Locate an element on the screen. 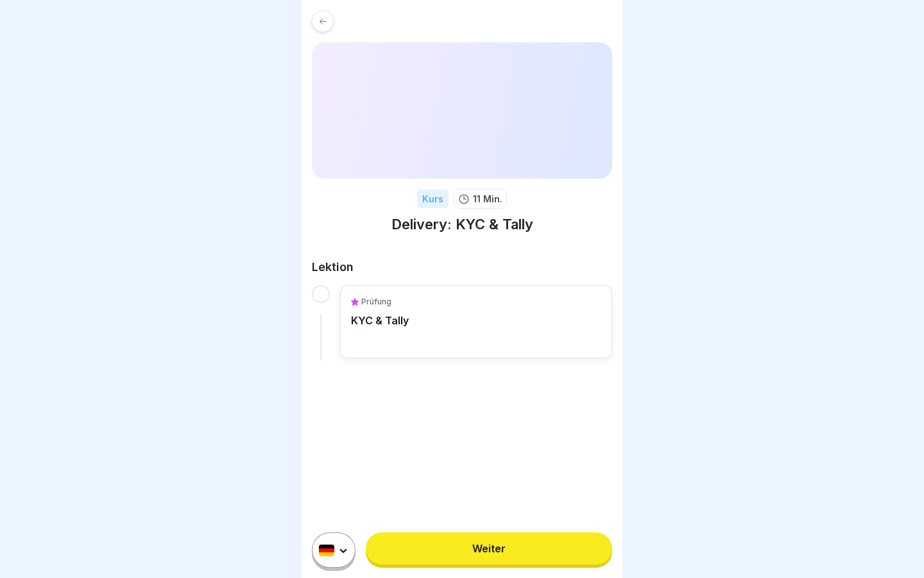  h2: Lektion is located at coordinates (462, 267).